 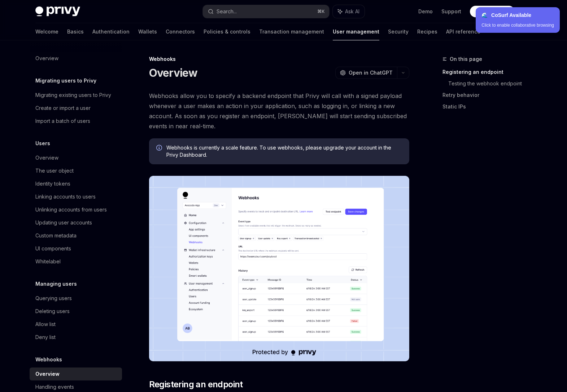 I want to click on span: ⌘ K, so click(x=321, y=12).